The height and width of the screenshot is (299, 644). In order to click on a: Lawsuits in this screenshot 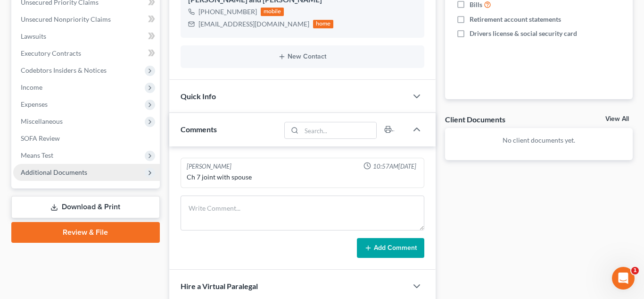, I will do `click(87, 37)`.